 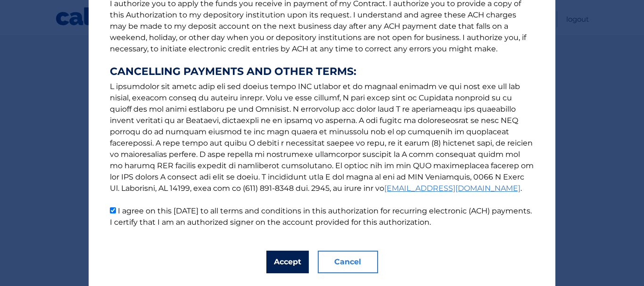 I want to click on button: Accept, so click(x=288, y=262).